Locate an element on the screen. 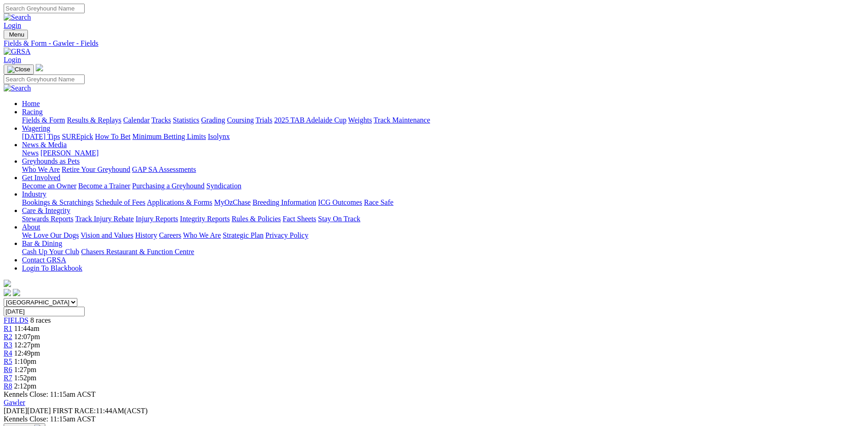  a: News & Media is located at coordinates (45, 144).